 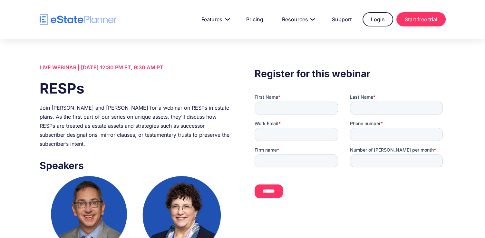 What do you see at coordinates (350, 73) in the screenshot?
I see `h3: Register for this webinar` at bounding box center [350, 73].